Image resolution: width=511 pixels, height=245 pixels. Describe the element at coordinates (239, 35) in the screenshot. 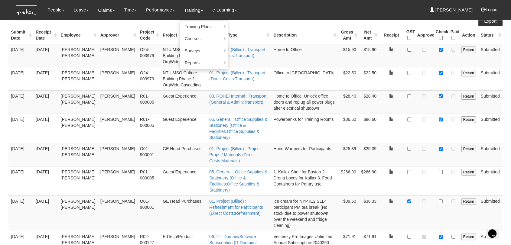

I see `th: Expense Type : activate to sort column ascending` at that location.